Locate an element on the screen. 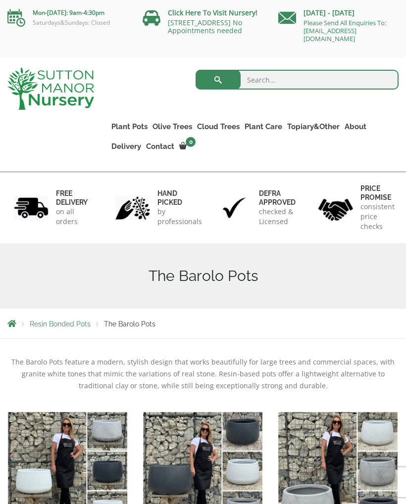 This screenshot has width=406, height=504. span: 0 is located at coordinates (191, 142).